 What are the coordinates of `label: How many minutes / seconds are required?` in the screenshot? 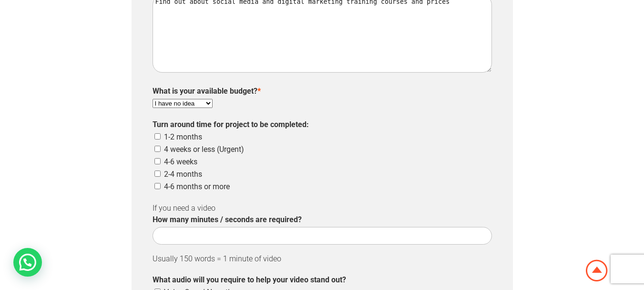 It's located at (227, 219).